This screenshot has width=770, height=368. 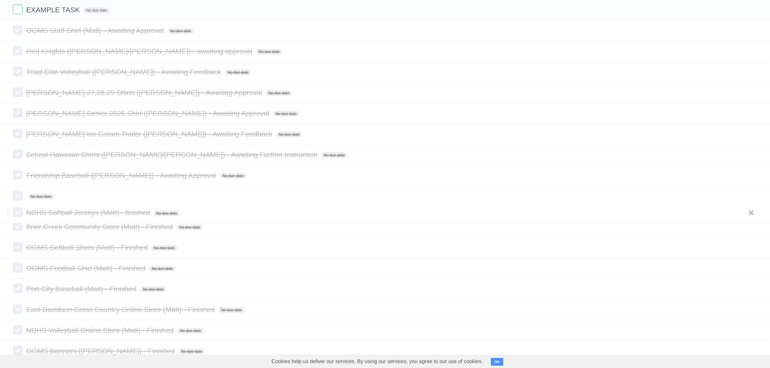 What do you see at coordinates (89, 212) in the screenshot?
I see `span: NDHS Softball Jerseys (Matt) - finished` at bounding box center [89, 212].